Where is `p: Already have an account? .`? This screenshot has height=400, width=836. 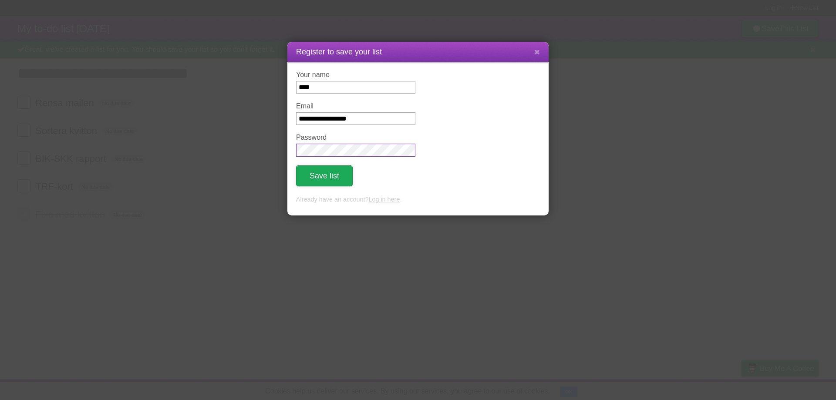 p: Already have an account? . is located at coordinates (418, 200).